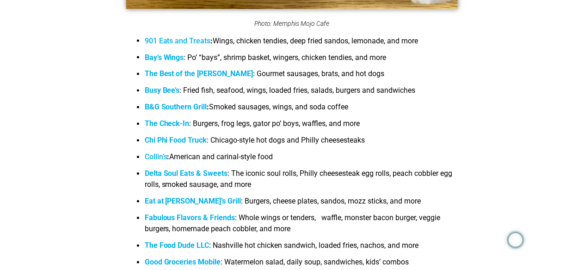  What do you see at coordinates (301, 144) in the screenshot?
I see `li: : Chicago-style hot dogs and Philly cheesesteaks` at bounding box center [301, 144].